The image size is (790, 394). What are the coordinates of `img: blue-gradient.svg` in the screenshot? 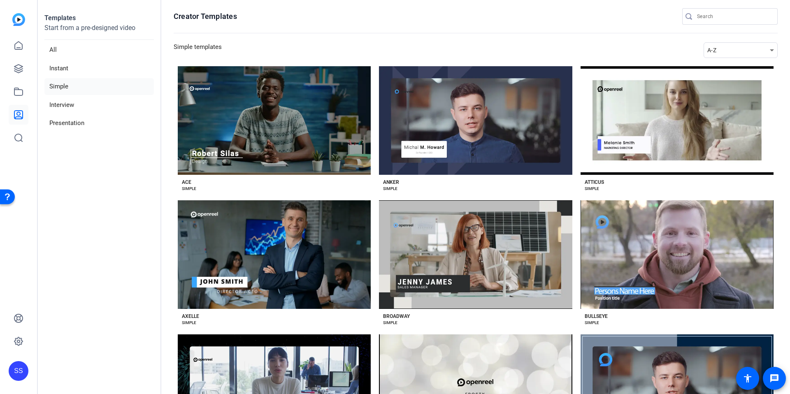 It's located at (19, 19).